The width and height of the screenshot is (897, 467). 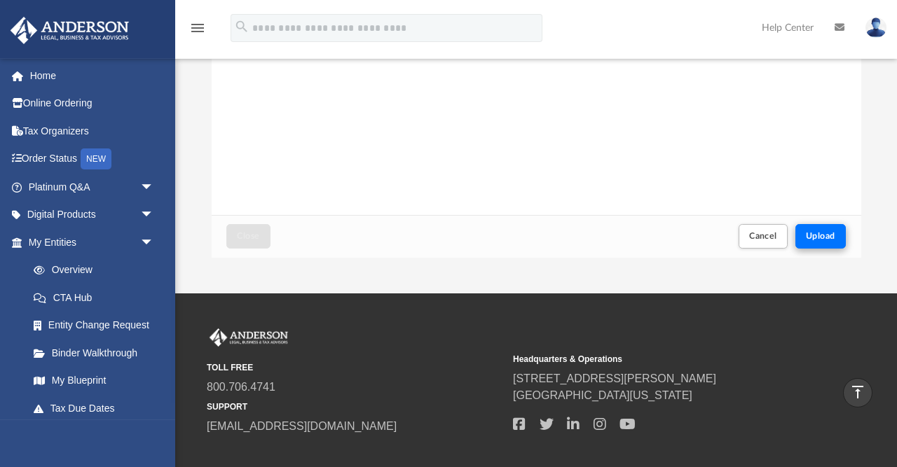 What do you see at coordinates (763, 236) in the screenshot?
I see `button: Cancel` at bounding box center [763, 236].